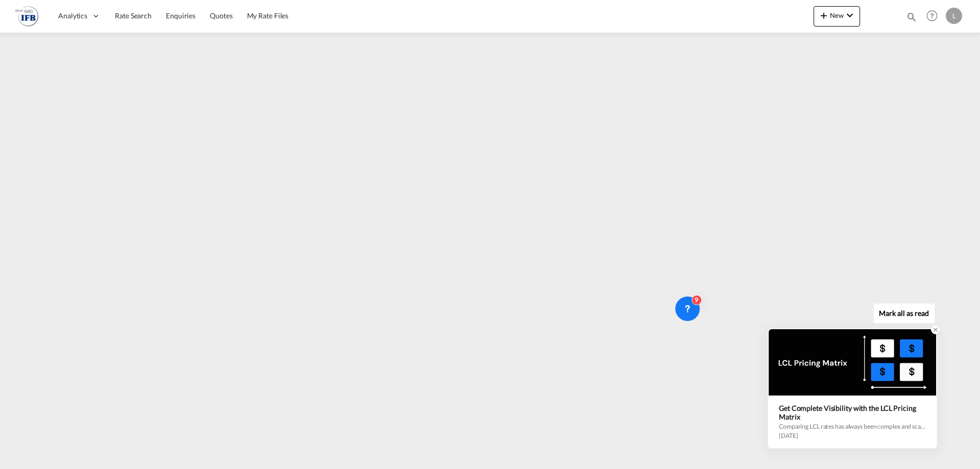  Describe the element at coordinates (134, 15) in the screenshot. I see `span: Rate Search` at that location.